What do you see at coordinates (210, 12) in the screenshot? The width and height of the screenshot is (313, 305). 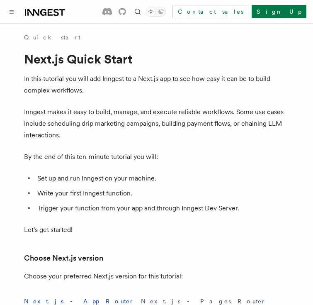 I see `a: Contact sales` at bounding box center [210, 12].